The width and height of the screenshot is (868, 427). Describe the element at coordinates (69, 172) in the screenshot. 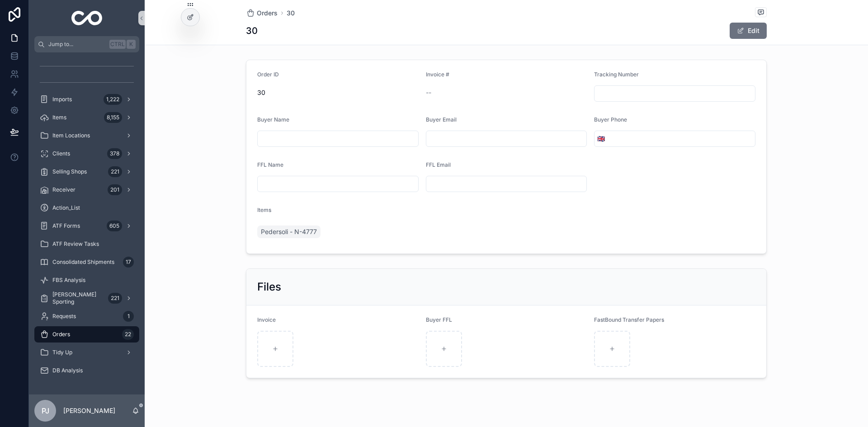

I see `span: Selling Shops` at that location.